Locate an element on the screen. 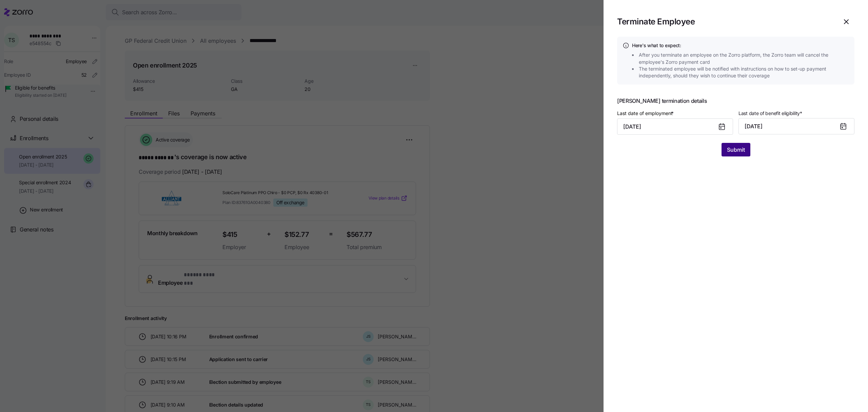  span: The terminated employee will be notified with instructions on how to set-up payment independently... is located at coordinates (745, 72).